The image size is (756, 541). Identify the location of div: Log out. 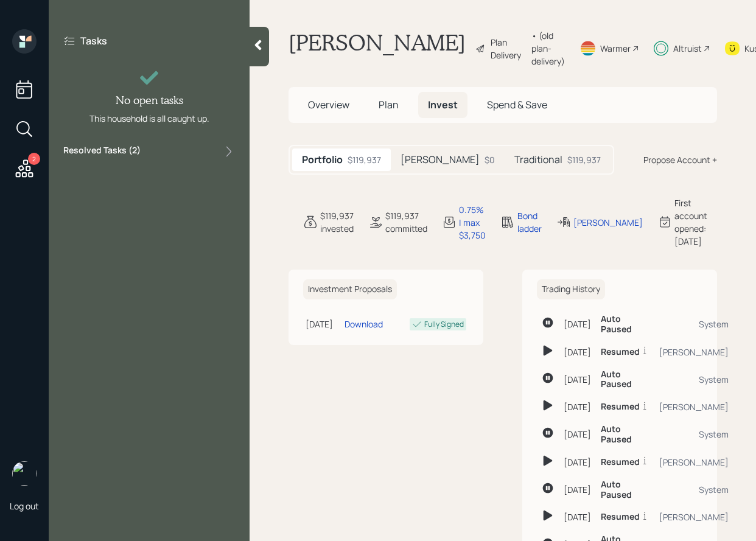
(24, 506).